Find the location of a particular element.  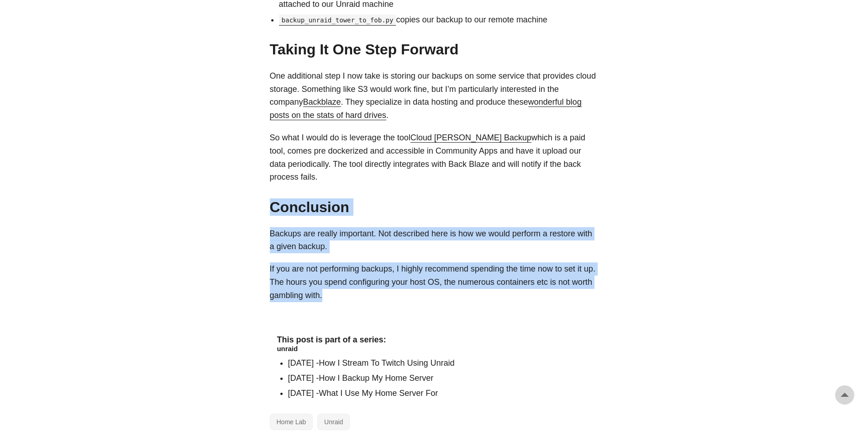

p: If you are not performing backups, I highly recommend spending the time now to set it up. The hou... is located at coordinates (434, 282).